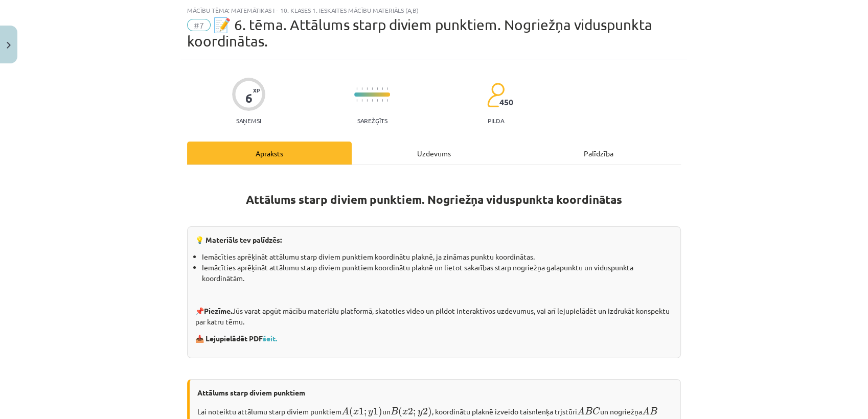  I want to click on span: 📝 6. tēma. Attālums starp diviem punktiem. Nogriežņa viduspunkta koordinātas., so click(419, 33).